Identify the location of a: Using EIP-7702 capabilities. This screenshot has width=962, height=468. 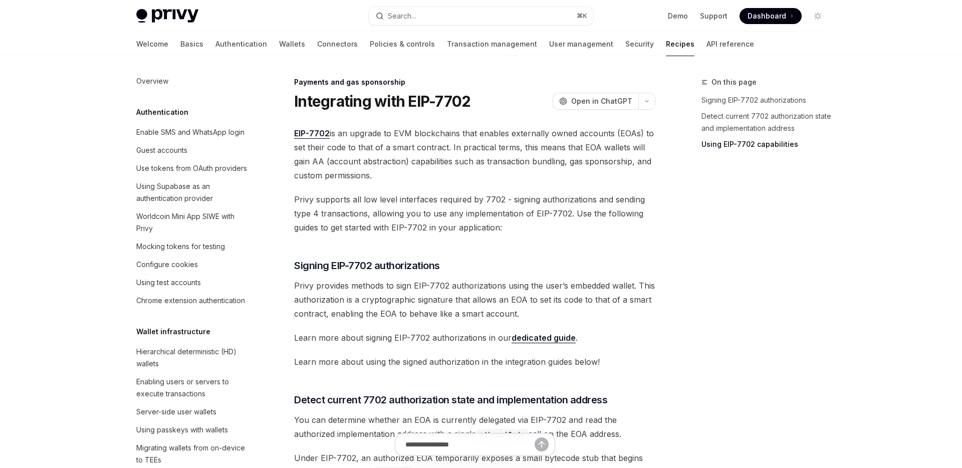
(768, 144).